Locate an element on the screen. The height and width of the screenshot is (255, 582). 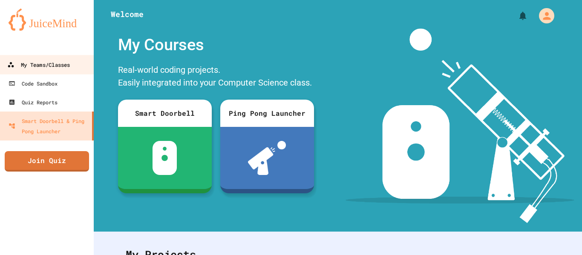
img: ppl-with-ball.png is located at coordinates (267, 158).